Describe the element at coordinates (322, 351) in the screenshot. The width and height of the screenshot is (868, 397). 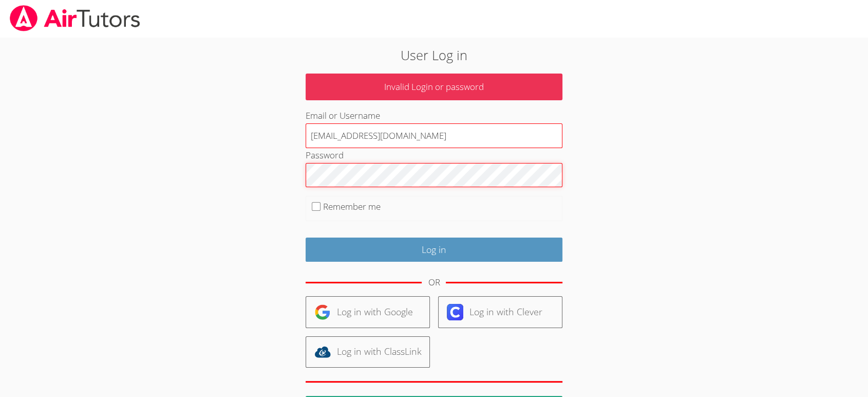
I see `img: classlink-logo-d6bb404cc1216ec64c9a2012d9dc4662098be43eaf13dc465df04b49fa7ab582.svg` at that location.